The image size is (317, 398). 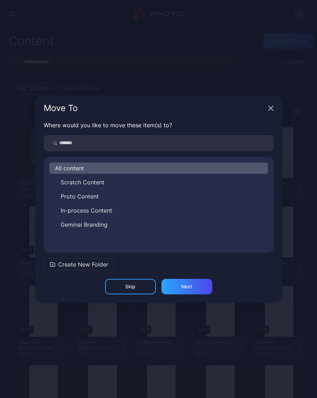 I want to click on button: Proto Content, so click(x=159, y=196).